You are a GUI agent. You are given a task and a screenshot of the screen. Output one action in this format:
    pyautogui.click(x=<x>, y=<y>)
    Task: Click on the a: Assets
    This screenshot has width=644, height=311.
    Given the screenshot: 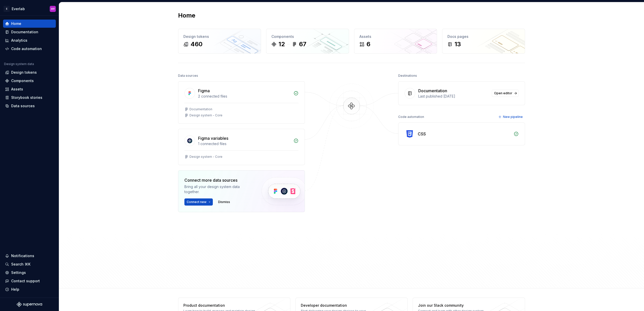 What is the action you would take?
    pyautogui.click(x=29, y=89)
    